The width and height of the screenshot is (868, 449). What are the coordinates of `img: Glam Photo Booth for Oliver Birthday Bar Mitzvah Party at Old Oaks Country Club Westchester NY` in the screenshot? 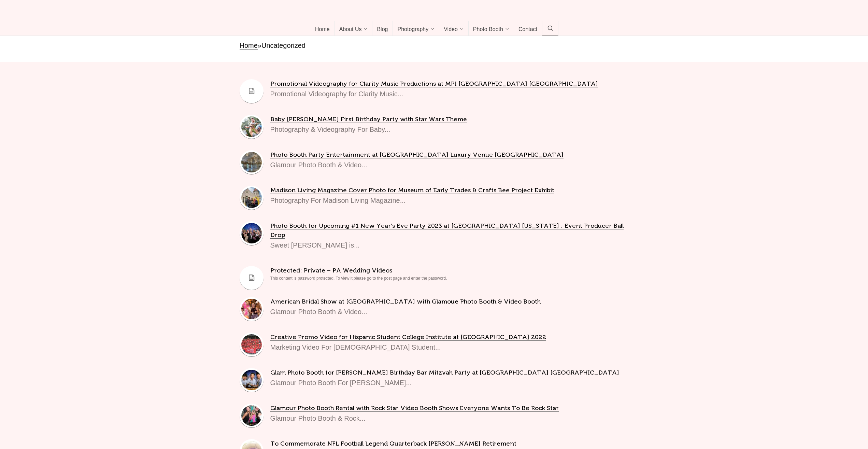 It's located at (252, 380).